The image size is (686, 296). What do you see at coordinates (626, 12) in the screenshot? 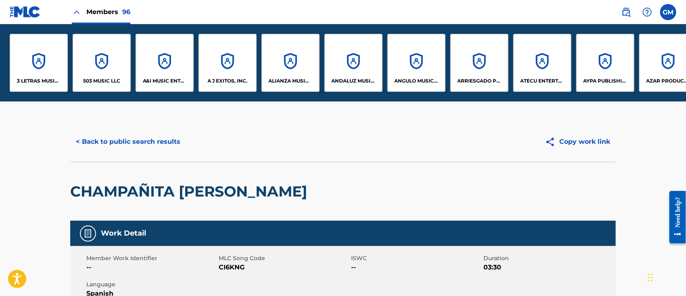
I see `a: Public Search` at bounding box center [626, 12].